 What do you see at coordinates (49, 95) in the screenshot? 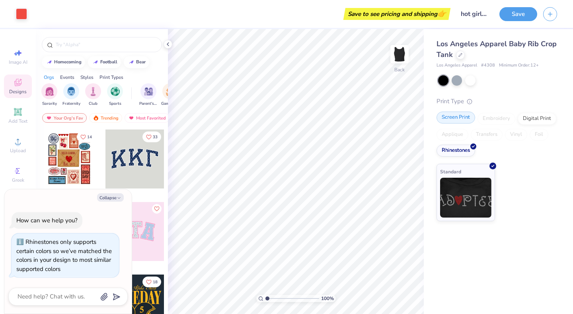
I see `div: filter for Sorority` at bounding box center [49, 95].